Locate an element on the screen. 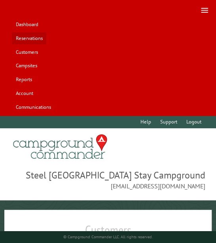  a: Customers is located at coordinates (26, 52).